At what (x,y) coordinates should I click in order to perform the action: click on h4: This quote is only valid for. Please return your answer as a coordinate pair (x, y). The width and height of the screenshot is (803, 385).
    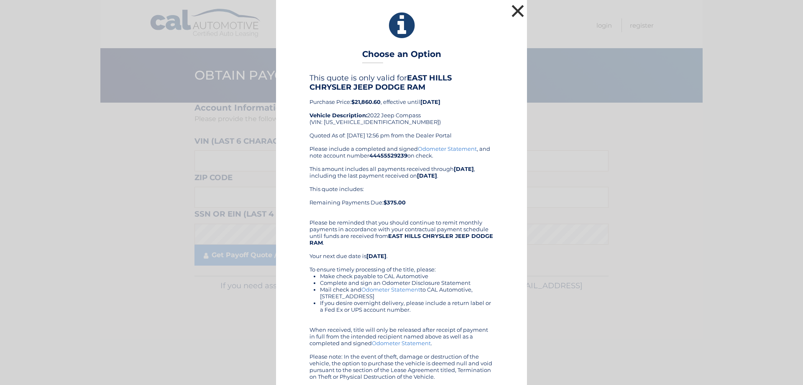
    Looking at the image, I should click on (402, 82).